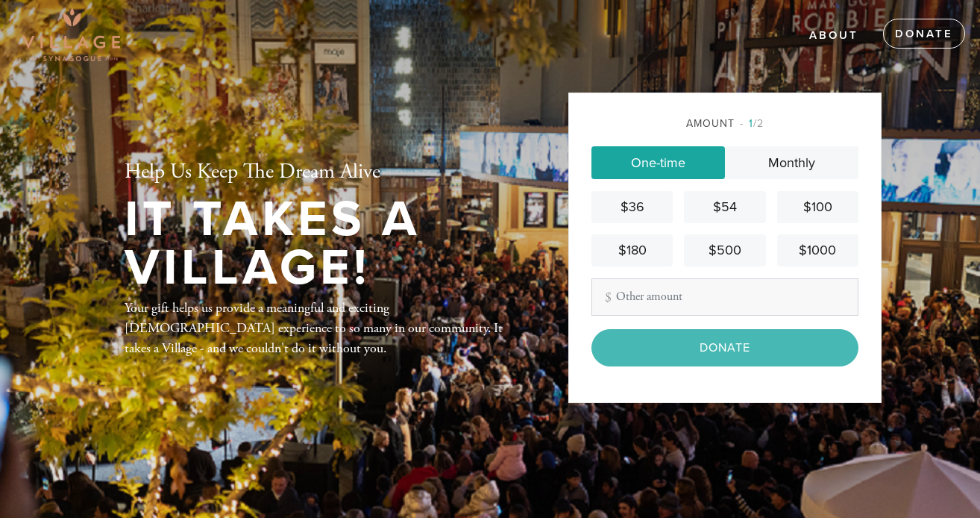  What do you see at coordinates (724, 250) in the screenshot?
I see `div: $500` at bounding box center [724, 250].